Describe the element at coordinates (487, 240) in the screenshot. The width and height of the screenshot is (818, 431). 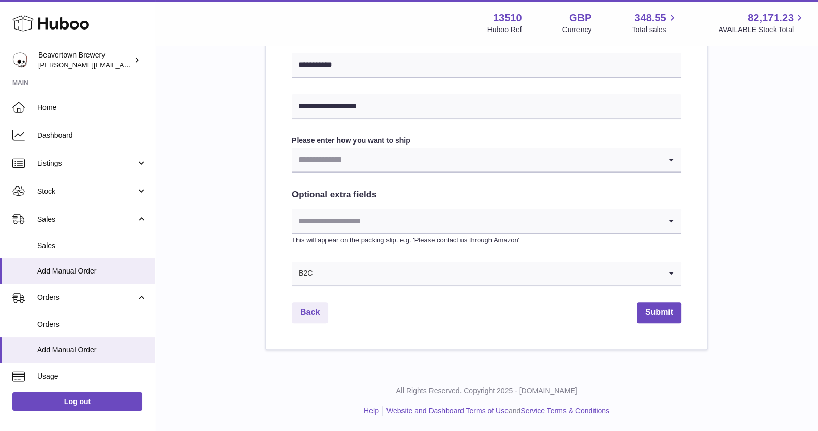
I see `p: This will appear on the packing slip. e.g. 'Please contact us through Amazon'` at that location.